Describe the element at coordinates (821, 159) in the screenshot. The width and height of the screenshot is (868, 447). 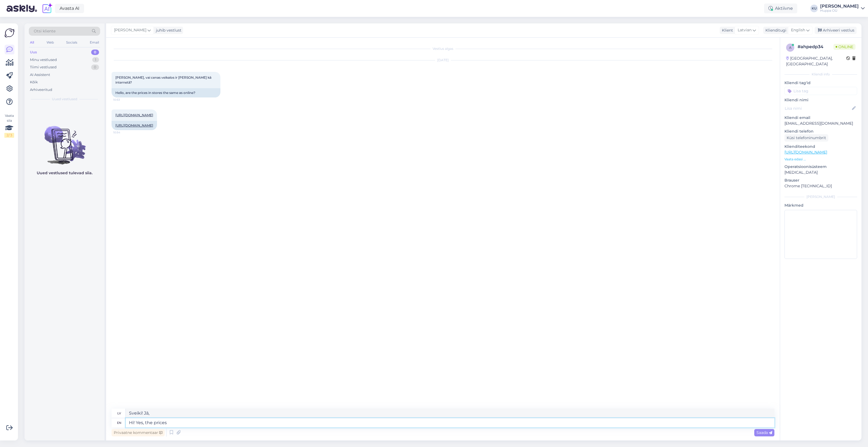
I see `p: Vaata edasi ...` at that location.